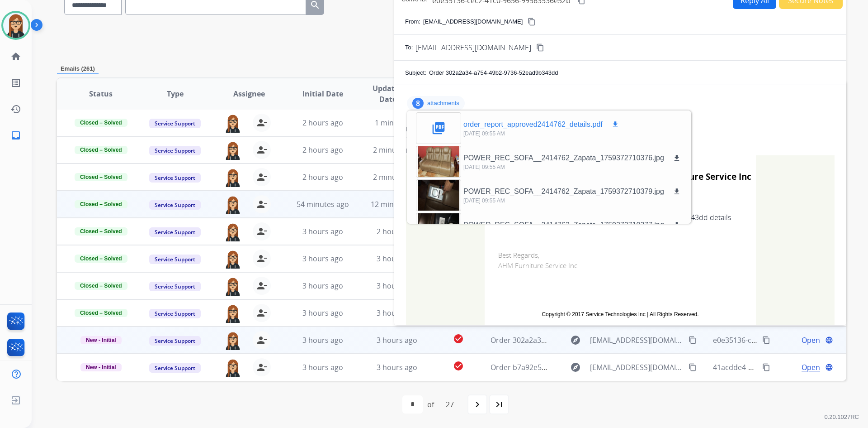 The image size is (868, 428). Describe the element at coordinates (459, 338) in the screenshot. I see `mat-icon: check_circle` at that location.